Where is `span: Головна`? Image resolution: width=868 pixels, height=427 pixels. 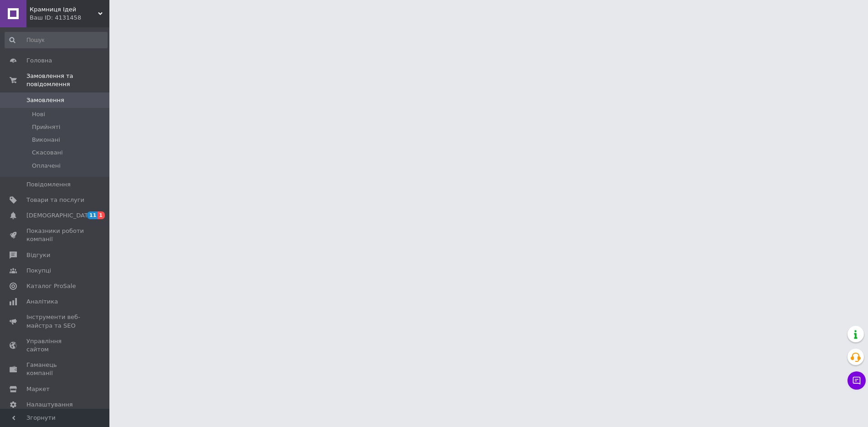 span: Головна is located at coordinates (39, 61).